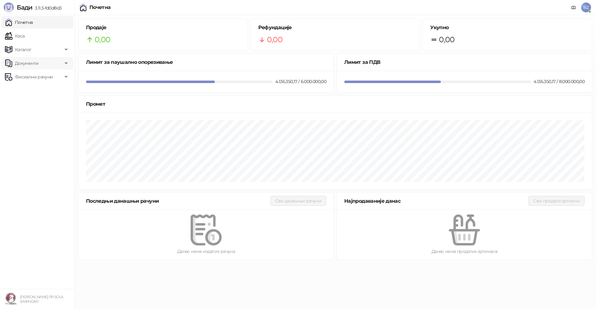 Image resolution: width=596 pixels, height=309 pixels. What do you see at coordinates (206, 62) in the screenshot?
I see `div: Лимит за паушално опорезивање` at bounding box center [206, 62].